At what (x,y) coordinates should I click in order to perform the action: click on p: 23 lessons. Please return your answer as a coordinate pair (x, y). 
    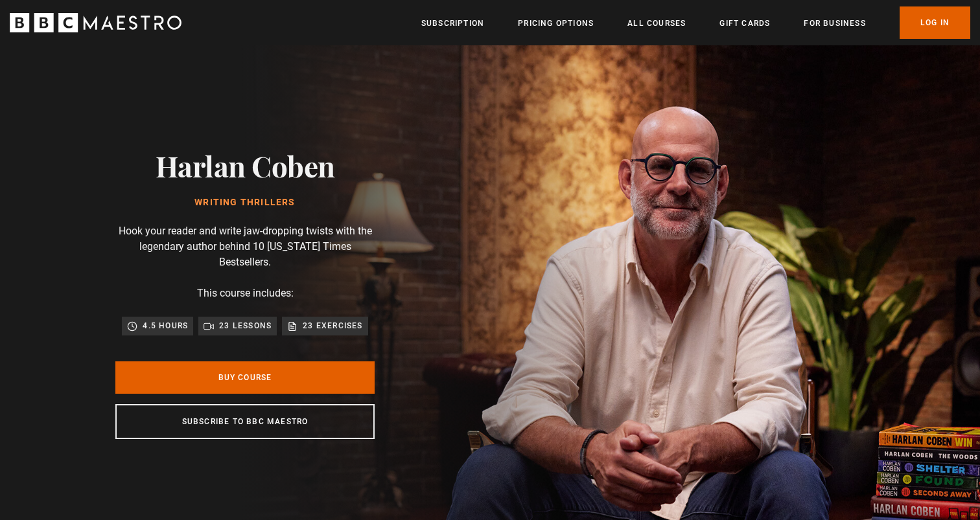
    Looking at the image, I should click on (245, 326).